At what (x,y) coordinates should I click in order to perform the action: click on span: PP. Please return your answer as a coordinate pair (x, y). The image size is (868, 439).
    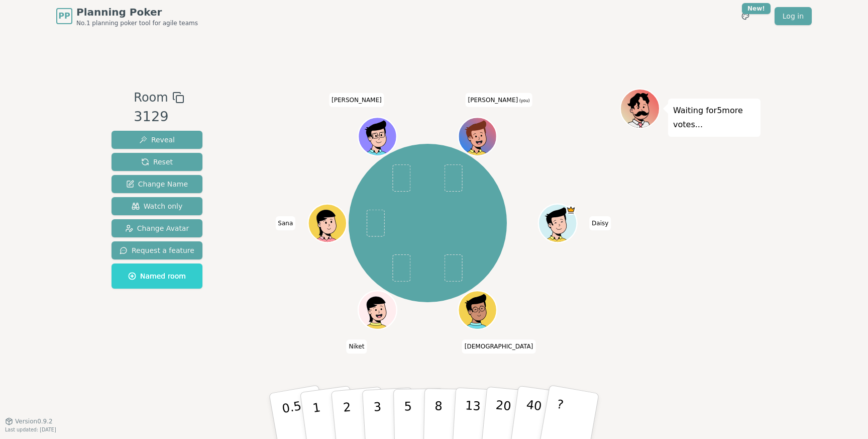
    Looking at the image, I should click on (64, 16).